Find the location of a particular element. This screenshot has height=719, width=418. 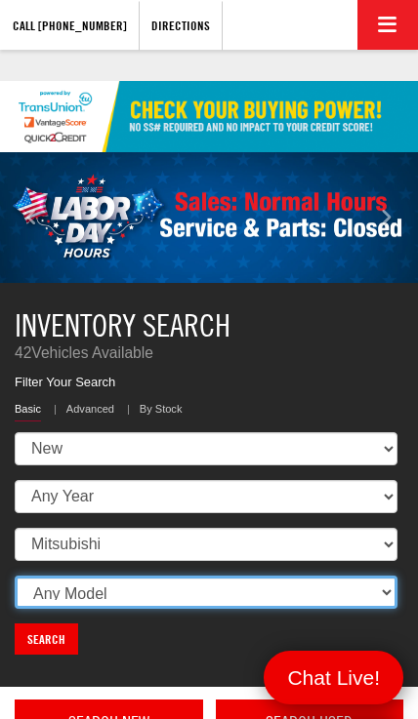

button: Click to view next picture. is located at coordinates (386, 218).